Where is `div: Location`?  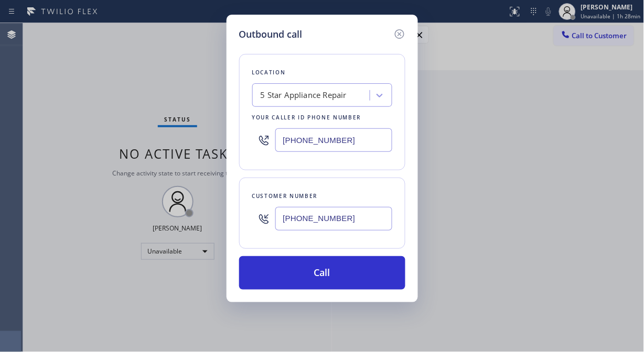
div: Location is located at coordinates (322, 72).